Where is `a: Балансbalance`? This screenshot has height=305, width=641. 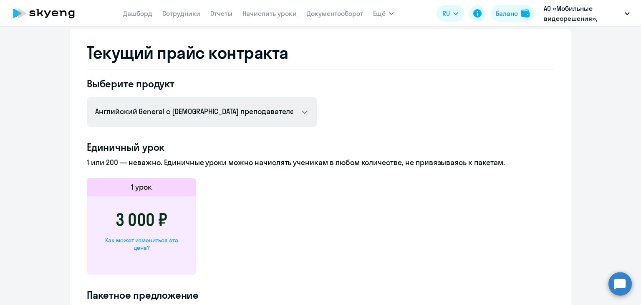 a: Балансbalance is located at coordinates (513, 13).